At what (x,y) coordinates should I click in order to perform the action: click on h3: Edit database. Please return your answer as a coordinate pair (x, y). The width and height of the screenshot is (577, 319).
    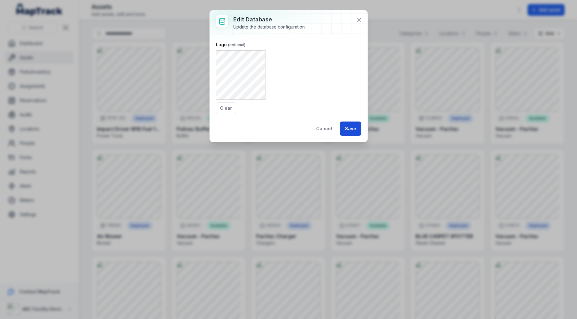
    Looking at the image, I should click on (270, 20).